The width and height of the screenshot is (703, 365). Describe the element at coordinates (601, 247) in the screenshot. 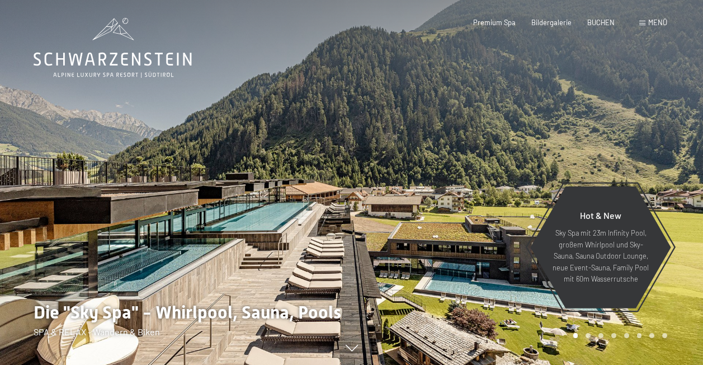

I see `a: Hot & New Sky Spa mit 23m Infinity Pool, großem Whirlpool und Sky-Sauna, Sauna Outdoor Lounge, ne...` at that location.